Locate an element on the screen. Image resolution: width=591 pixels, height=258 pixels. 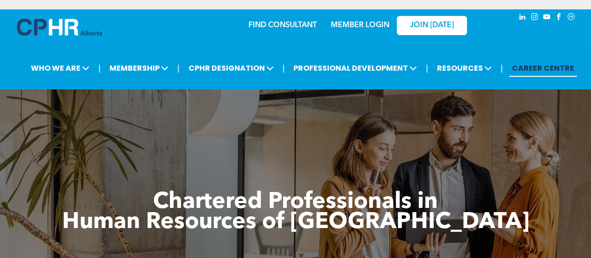
span: CPHR DESIGNATION is located at coordinates (231, 68).